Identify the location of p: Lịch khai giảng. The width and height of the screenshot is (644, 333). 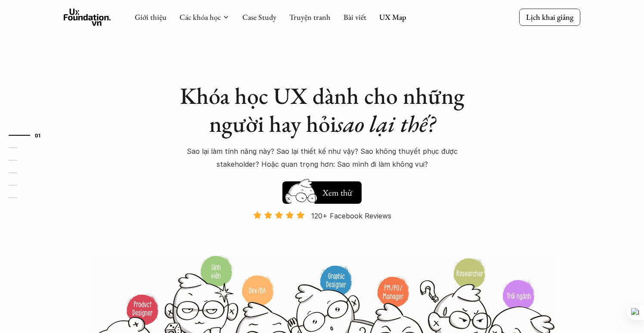
(550, 17).